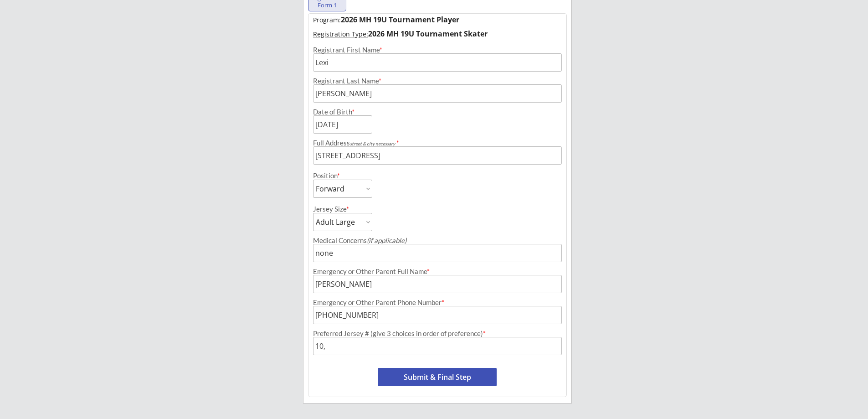 This screenshot has height=419, width=868. I want to click on u: Program:, so click(327, 20).